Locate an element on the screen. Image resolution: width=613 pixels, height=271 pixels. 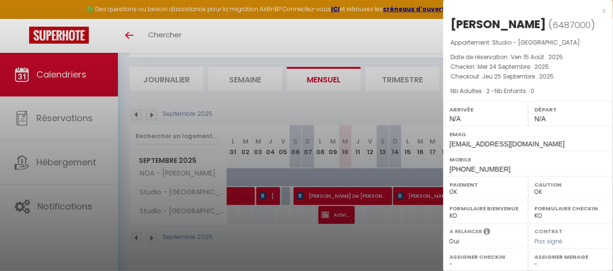
label: Formulaire Bienvenue is located at coordinates (486, 209).